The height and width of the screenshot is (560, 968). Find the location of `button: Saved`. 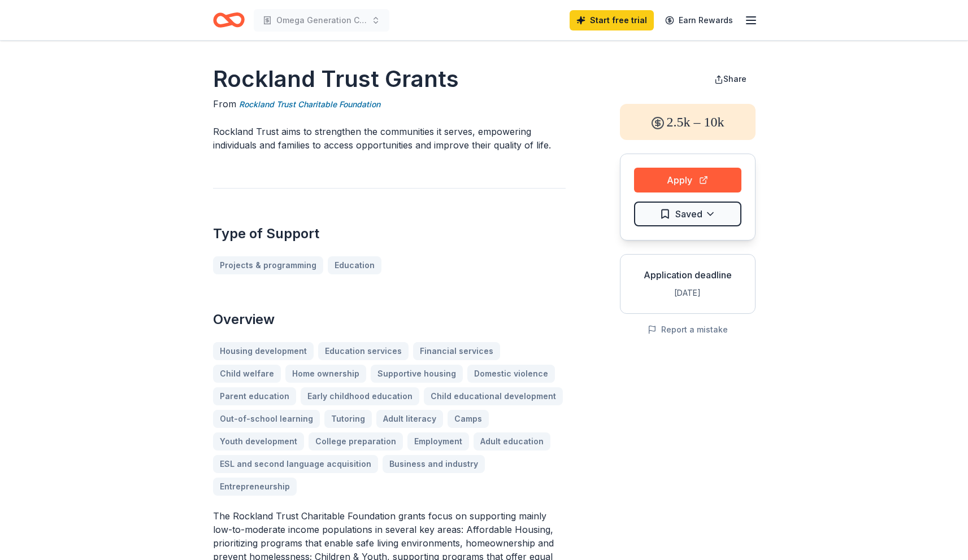

button: Saved is located at coordinates (688, 214).